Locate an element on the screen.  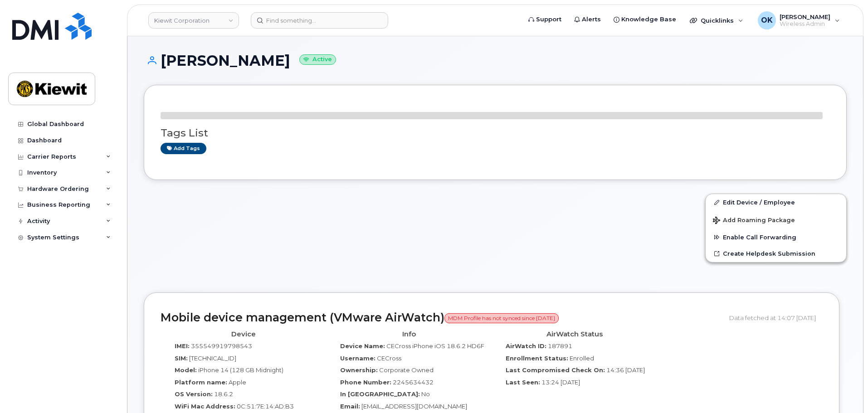
span: Apple is located at coordinates (237, 382).